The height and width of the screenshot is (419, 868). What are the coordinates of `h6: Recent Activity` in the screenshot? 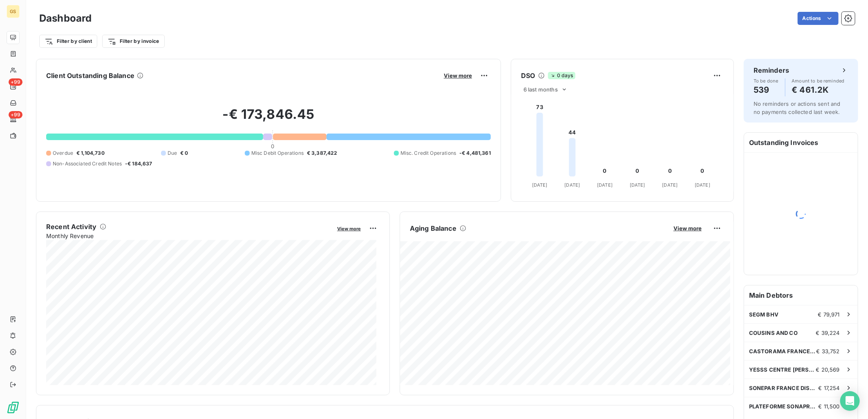 It's located at (71, 227).